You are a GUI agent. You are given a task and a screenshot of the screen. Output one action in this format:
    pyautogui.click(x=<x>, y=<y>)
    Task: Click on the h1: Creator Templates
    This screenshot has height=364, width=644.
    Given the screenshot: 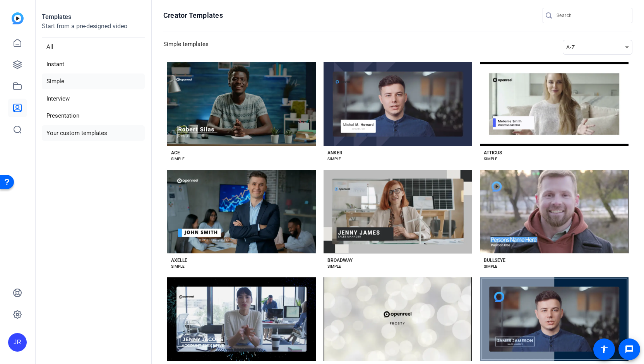 What is the action you would take?
    pyautogui.click(x=193, y=15)
    